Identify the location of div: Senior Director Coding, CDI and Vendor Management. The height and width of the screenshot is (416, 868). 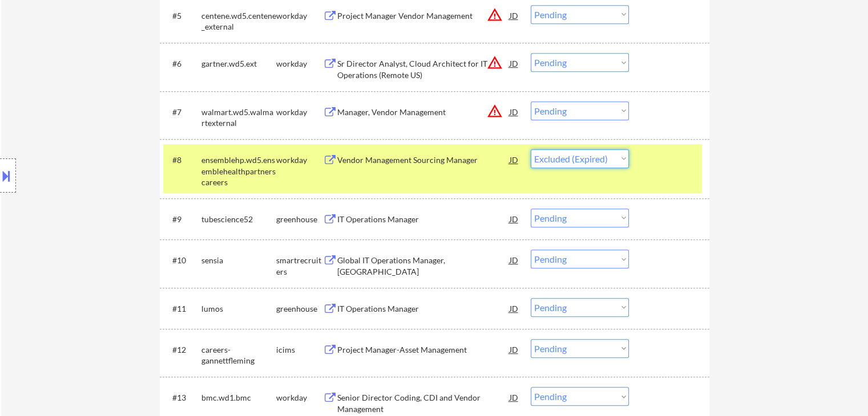
(423, 404).